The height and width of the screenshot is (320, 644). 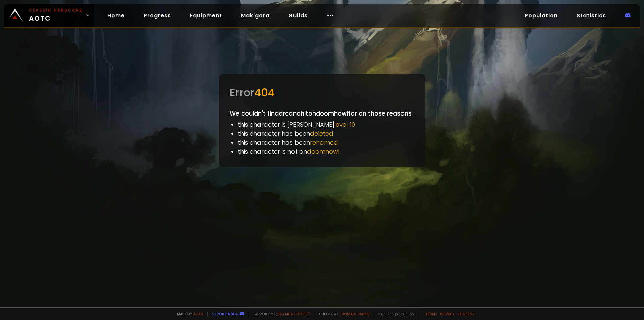 What do you see at coordinates (206, 15) in the screenshot?
I see `a: Equipment` at bounding box center [206, 15].